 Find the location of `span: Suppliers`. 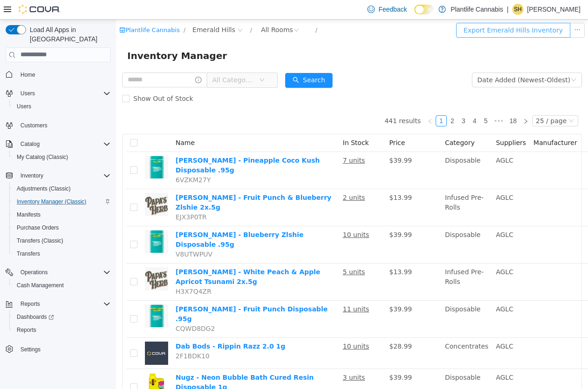

span: Suppliers is located at coordinates (394, 123).